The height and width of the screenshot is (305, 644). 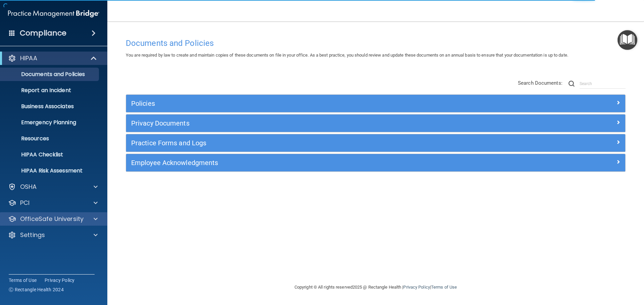 I want to click on p: OSHA, so click(x=28, y=187).